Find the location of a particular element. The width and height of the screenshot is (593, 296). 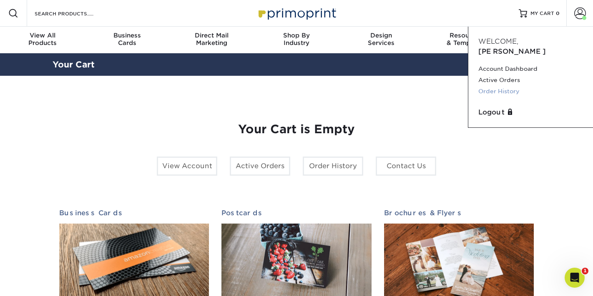

a: View Account is located at coordinates (187, 166).